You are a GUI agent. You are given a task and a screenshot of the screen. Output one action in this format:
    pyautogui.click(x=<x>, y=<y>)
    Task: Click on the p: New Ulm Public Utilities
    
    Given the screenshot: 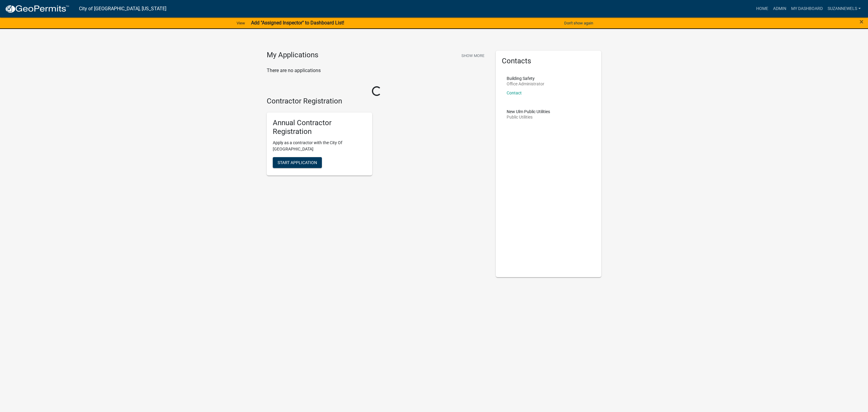 What is the action you would take?
    pyautogui.click(x=529, y=111)
    